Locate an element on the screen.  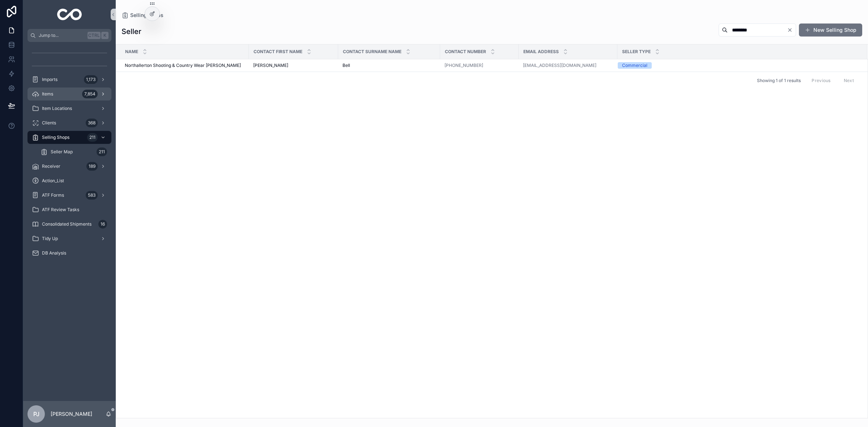
span: Contact First Name is located at coordinates (278, 52).